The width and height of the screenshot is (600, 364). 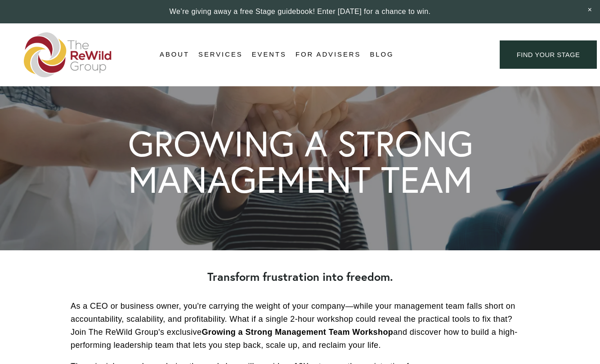 I want to click on h1: MANAGEMENT TEAM, so click(x=300, y=180).